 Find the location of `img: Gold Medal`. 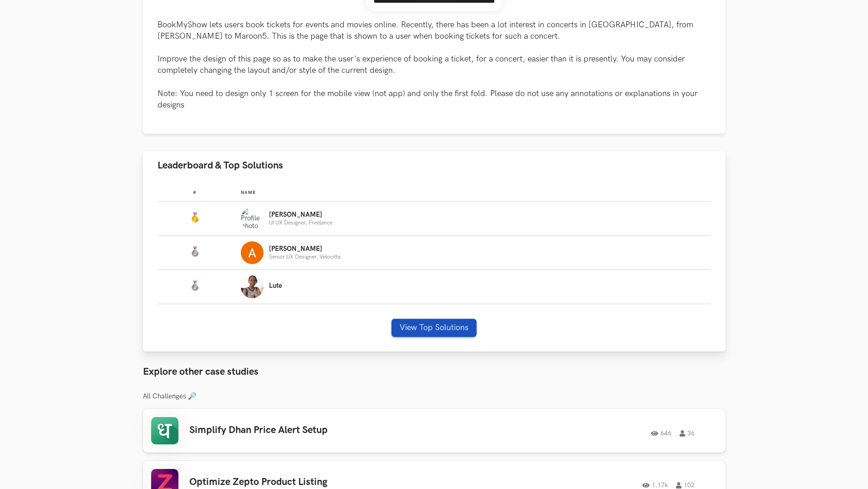

img: Gold Medal is located at coordinates (195, 218).